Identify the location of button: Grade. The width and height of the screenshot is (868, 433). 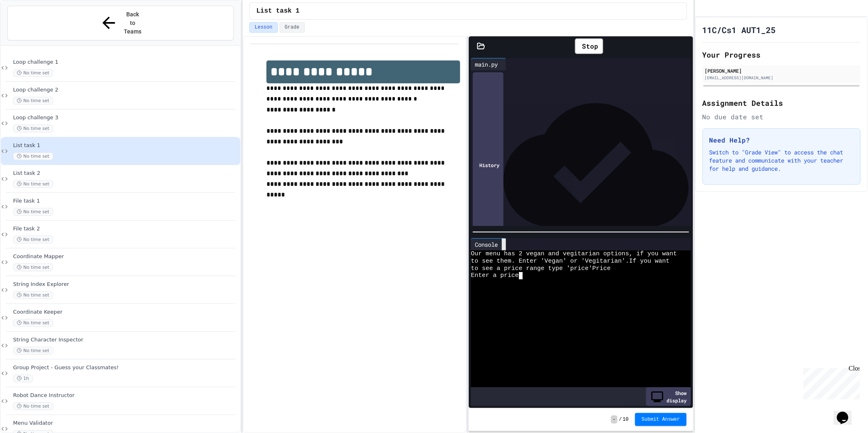
(292, 27).